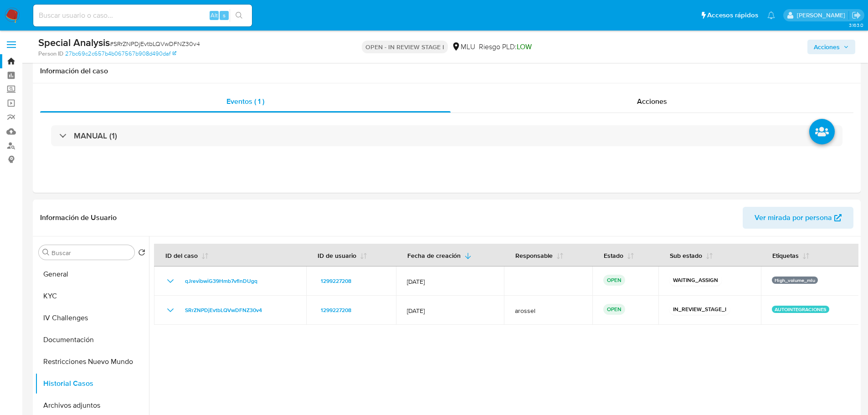 The width and height of the screenshot is (868, 415). I want to click on button: Buscar, so click(46, 252).